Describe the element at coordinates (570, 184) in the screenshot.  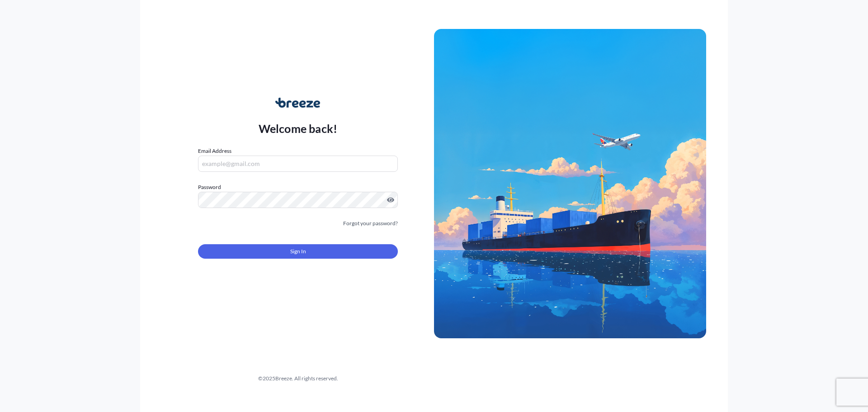
I see `img: Ship illustration` at that location.